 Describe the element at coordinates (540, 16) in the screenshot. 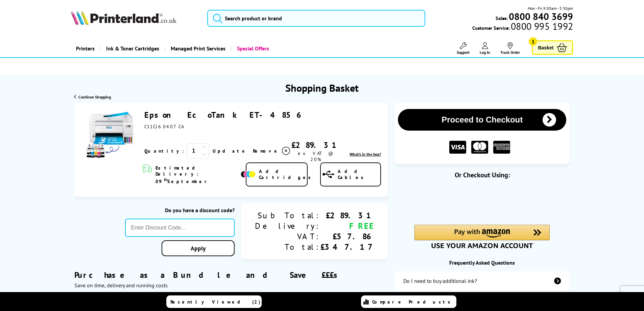

I see `a: 0800 840 3699` at that location.